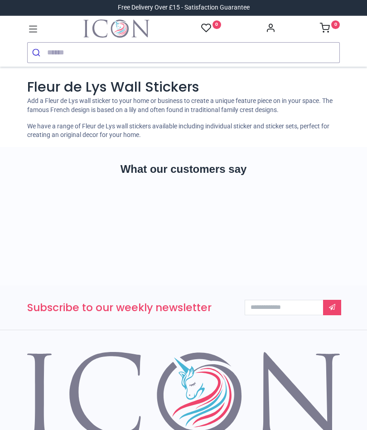 The image size is (367, 430). What do you see at coordinates (37, 53) in the screenshot?
I see `button: Submit` at bounding box center [37, 53].